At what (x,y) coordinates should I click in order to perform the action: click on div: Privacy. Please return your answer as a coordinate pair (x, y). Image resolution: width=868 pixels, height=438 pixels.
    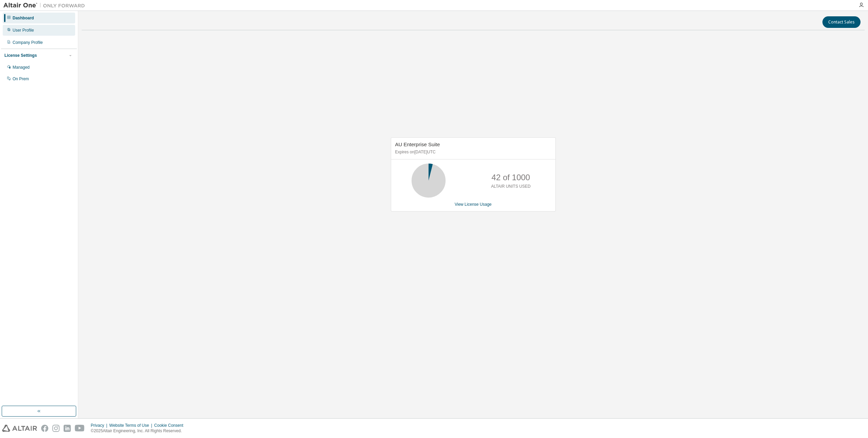
    Looking at the image, I should click on (100, 425).